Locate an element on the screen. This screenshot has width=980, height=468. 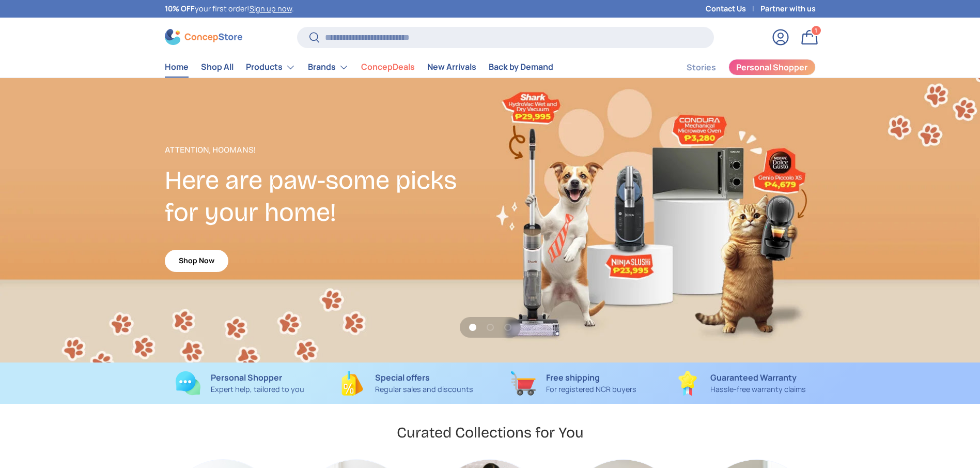
a: Brands is located at coordinates (328, 67).